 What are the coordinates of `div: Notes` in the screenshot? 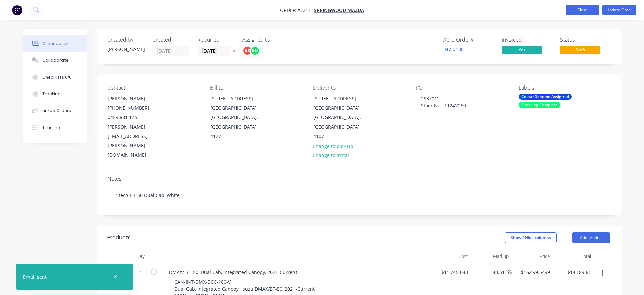 It's located at (359, 179).